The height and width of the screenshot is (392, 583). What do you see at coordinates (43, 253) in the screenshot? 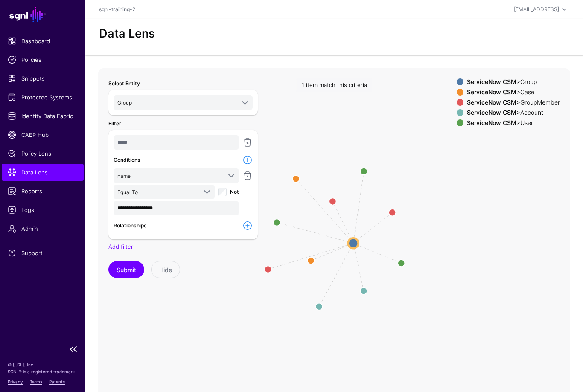
I see `span: Support` at bounding box center [43, 253].